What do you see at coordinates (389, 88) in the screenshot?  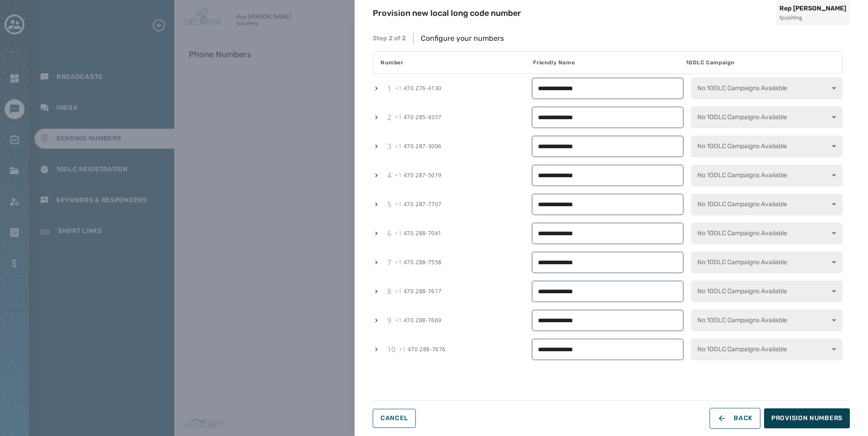 I see `span: 1` at bounding box center [389, 88].